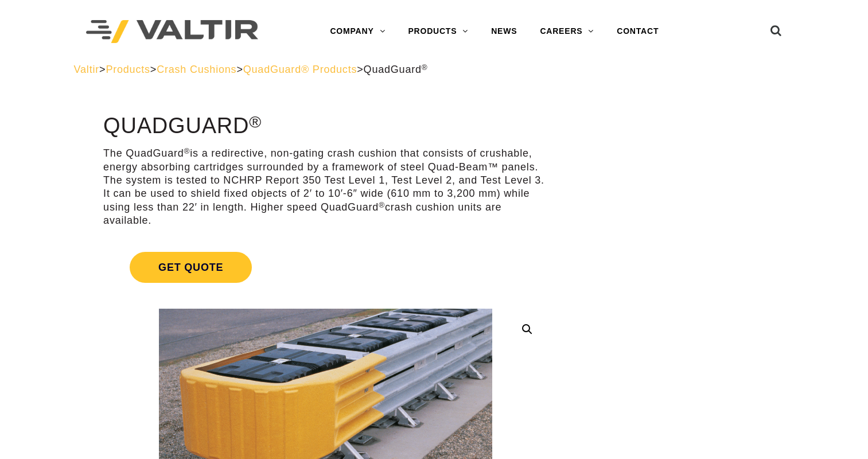 This screenshot has height=459, width=868. I want to click on h1: QuadGuard, so click(325, 127).